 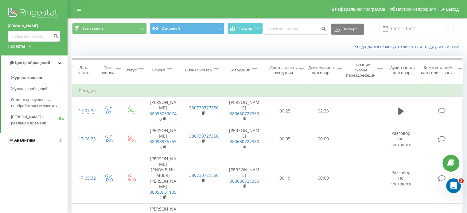 I want to click on div: Проекты, so click(x=16, y=46).